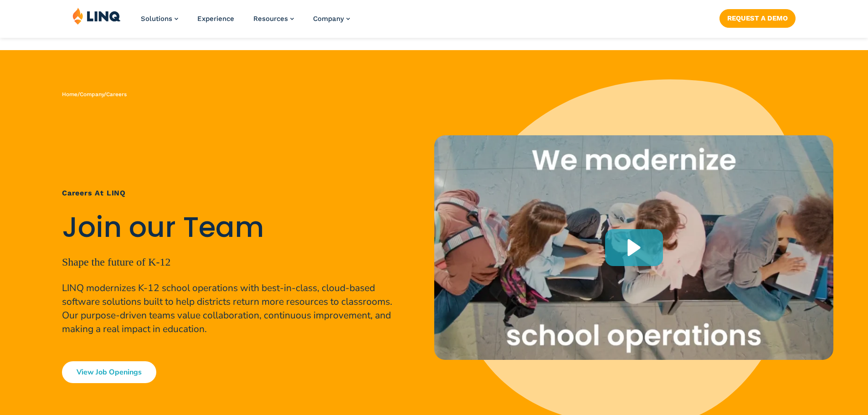 This screenshot has width=868, height=415. I want to click on a: Home, so click(70, 94).